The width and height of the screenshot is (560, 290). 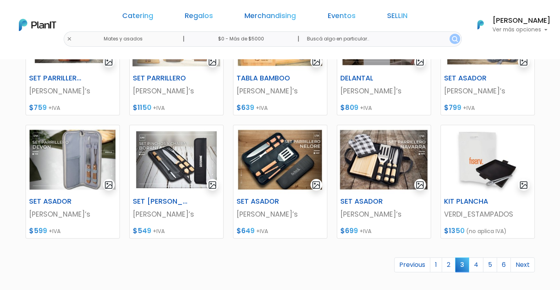 I want to click on h6: SET PARRILLERO + CUBIERTOS, so click(x=57, y=78).